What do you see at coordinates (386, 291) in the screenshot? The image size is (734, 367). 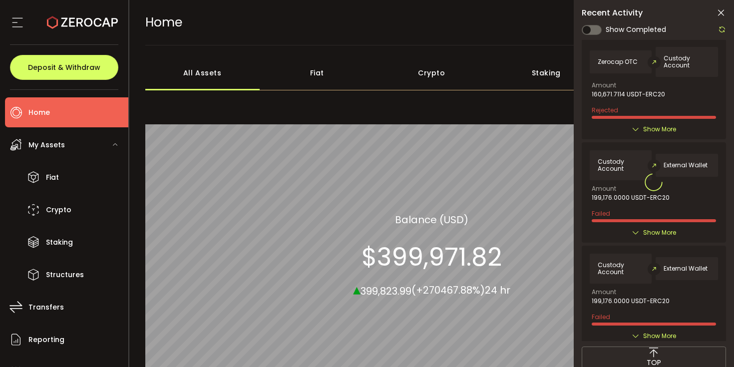 I see `span: 399,823.99` at bounding box center [386, 291].